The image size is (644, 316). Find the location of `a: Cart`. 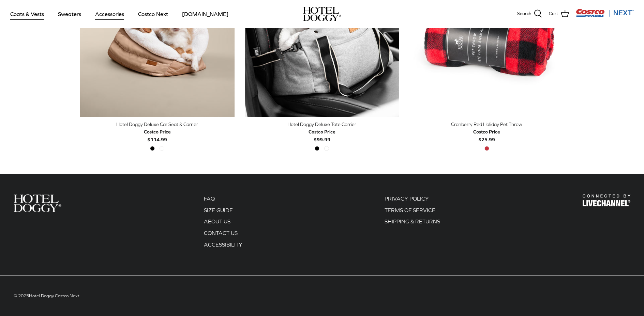

a: Cart is located at coordinates (559, 14).